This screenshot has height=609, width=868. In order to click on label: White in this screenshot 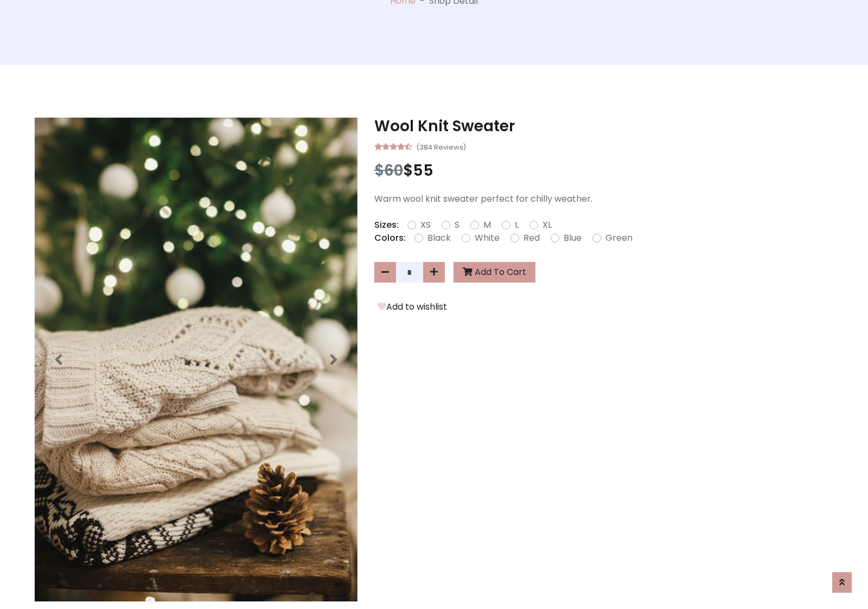, I will do `click(487, 238)`.